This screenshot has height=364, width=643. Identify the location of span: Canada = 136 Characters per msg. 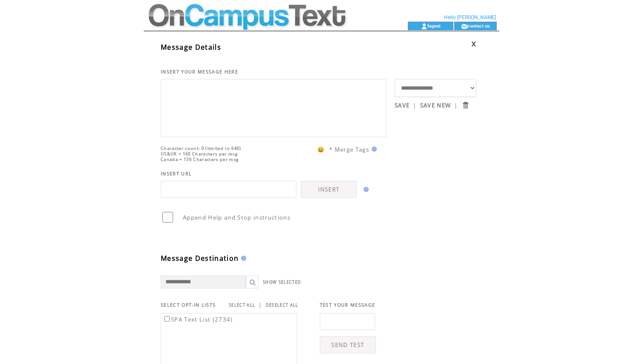
(199, 159).